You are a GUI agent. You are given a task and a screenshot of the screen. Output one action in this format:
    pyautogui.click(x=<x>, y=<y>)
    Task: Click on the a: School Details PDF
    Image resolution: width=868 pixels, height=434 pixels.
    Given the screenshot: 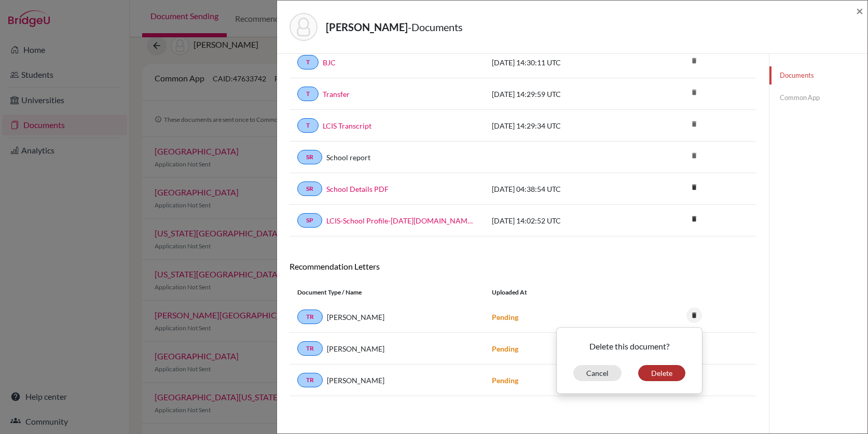 What is the action you would take?
    pyautogui.click(x=358, y=189)
    